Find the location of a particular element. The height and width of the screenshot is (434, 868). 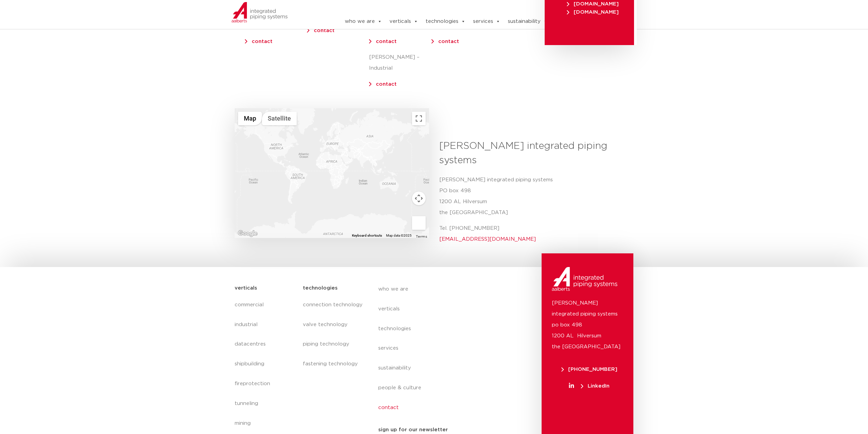

span: LinkedIn is located at coordinates (595, 386).